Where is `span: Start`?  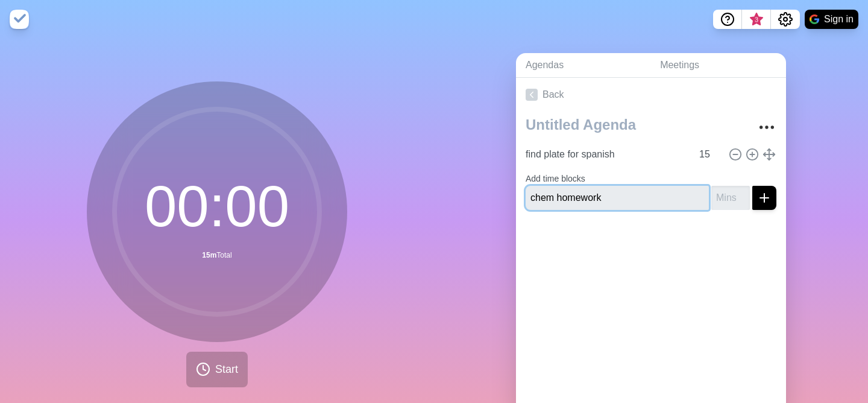 span: Start is located at coordinates (226, 370).